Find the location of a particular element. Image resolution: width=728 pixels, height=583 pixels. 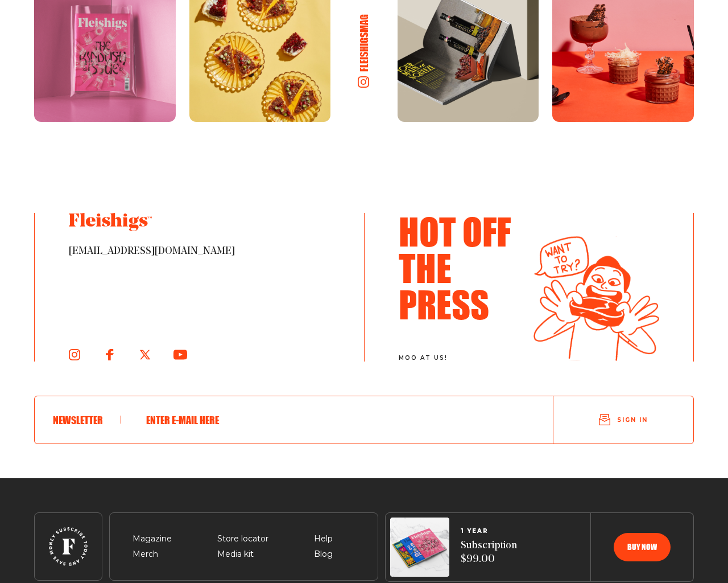

h6: Newsletter is located at coordinates (87, 420).